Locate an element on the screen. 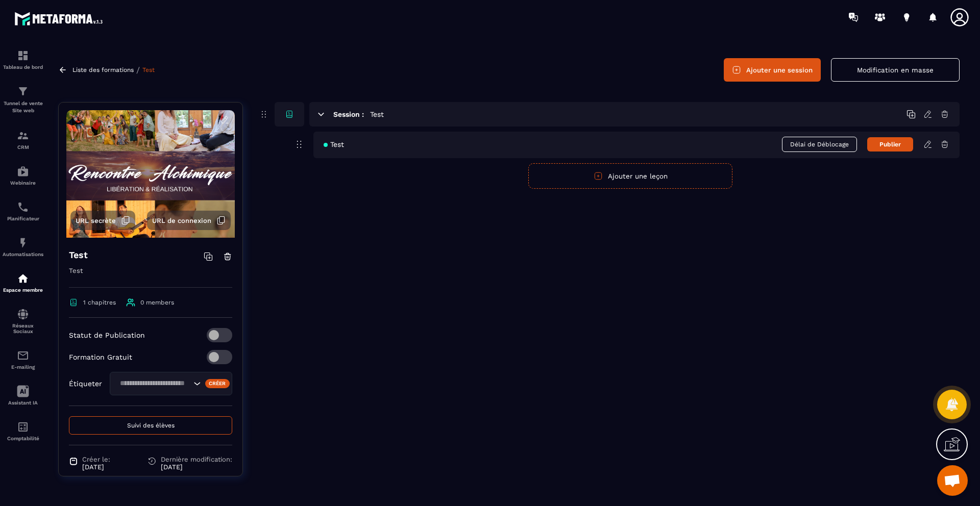 The width and height of the screenshot is (980, 506). h5: Test is located at coordinates (377, 114).